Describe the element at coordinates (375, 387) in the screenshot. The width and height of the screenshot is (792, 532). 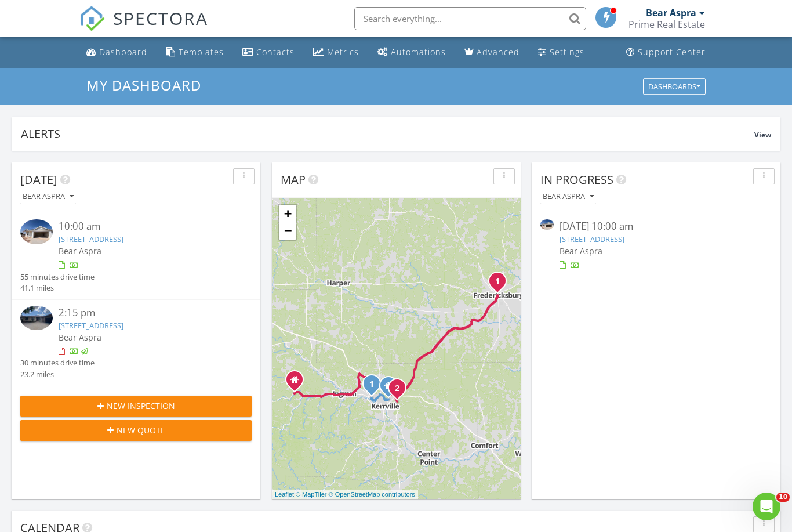
I see `div: 116 Methodist Encampment Rd, Kerrville, TX 78028` at that location.